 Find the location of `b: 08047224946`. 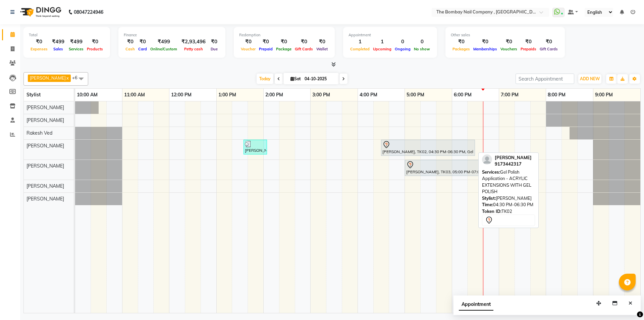

b: 08047224946 is located at coordinates (89, 12).